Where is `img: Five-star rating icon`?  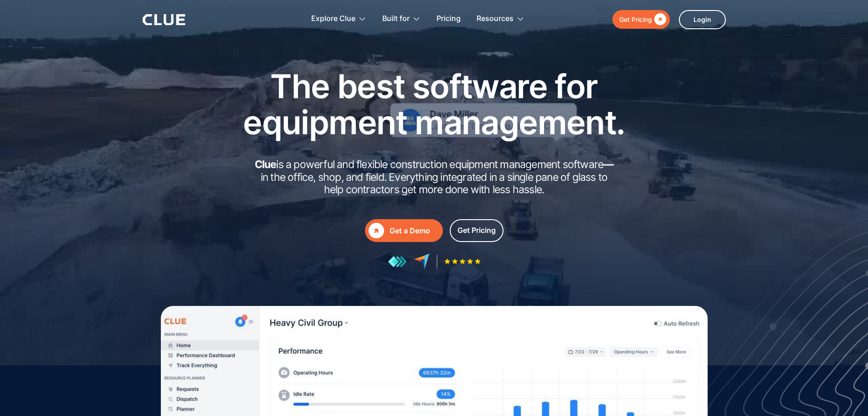
img: Five-star rating icon is located at coordinates (463, 261).